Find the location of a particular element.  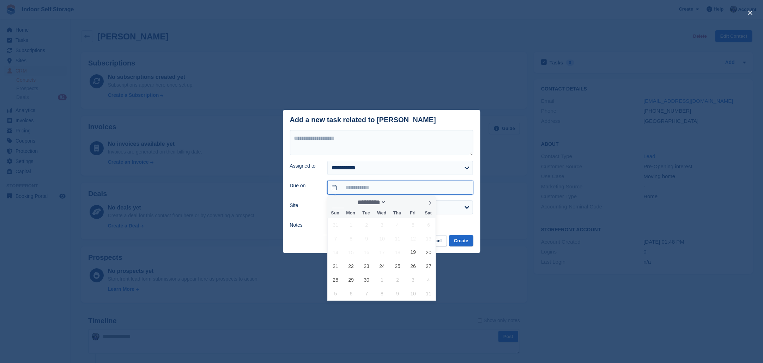

span: October 9, 2025 is located at coordinates (397, 294).